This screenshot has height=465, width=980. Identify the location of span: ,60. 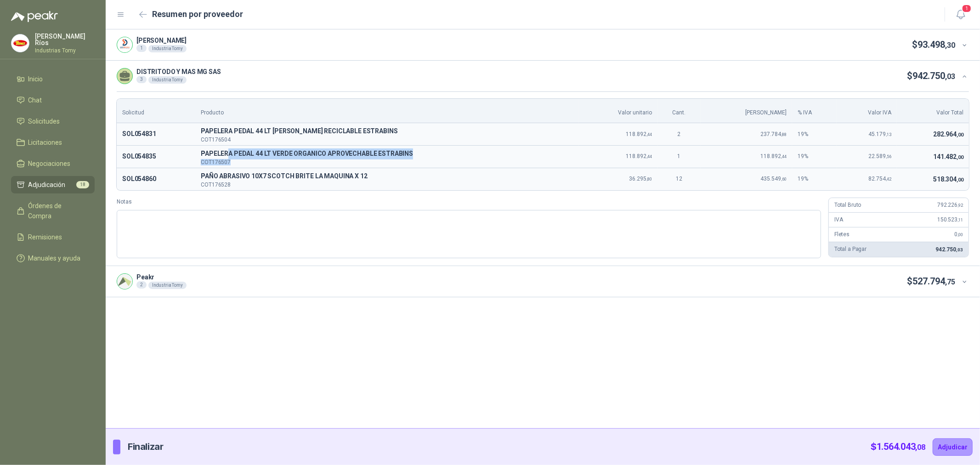
(784, 179).